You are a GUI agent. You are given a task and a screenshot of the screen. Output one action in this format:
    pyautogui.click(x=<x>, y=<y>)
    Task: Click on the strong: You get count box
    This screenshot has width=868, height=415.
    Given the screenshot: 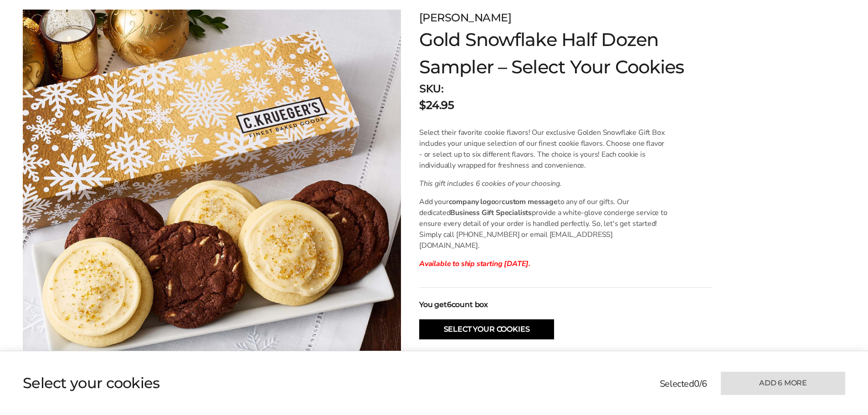 What is the action you would take?
    pyautogui.click(x=453, y=304)
    